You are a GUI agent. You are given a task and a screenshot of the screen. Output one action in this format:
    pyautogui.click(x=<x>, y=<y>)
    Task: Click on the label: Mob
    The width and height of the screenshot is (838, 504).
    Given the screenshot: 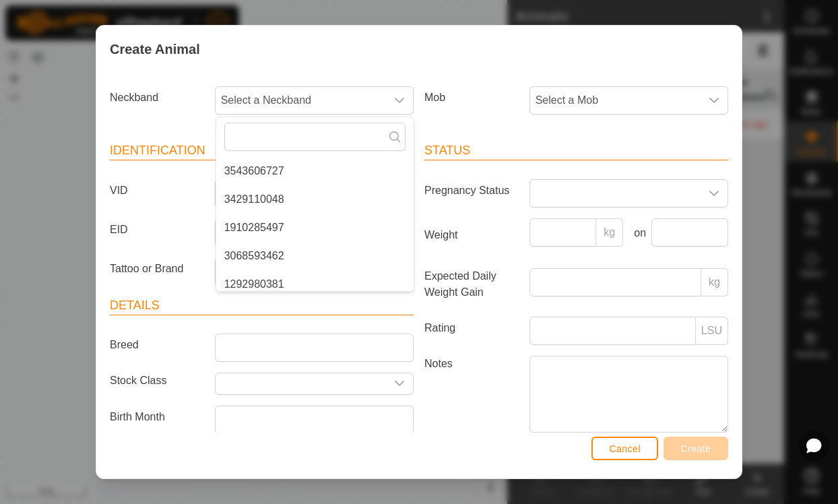 What is the action you would take?
    pyautogui.click(x=472, y=97)
    